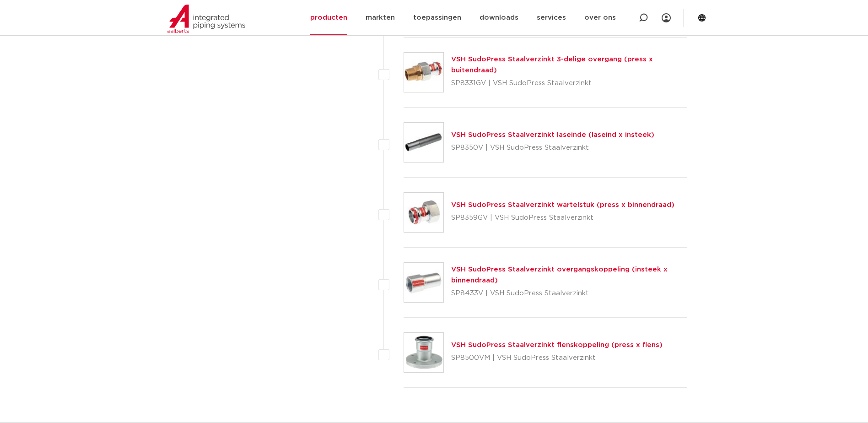  Describe the element at coordinates (557, 358) in the screenshot. I see `p: SP8500VM | VSH SudoPress Staalverzinkt` at that location.